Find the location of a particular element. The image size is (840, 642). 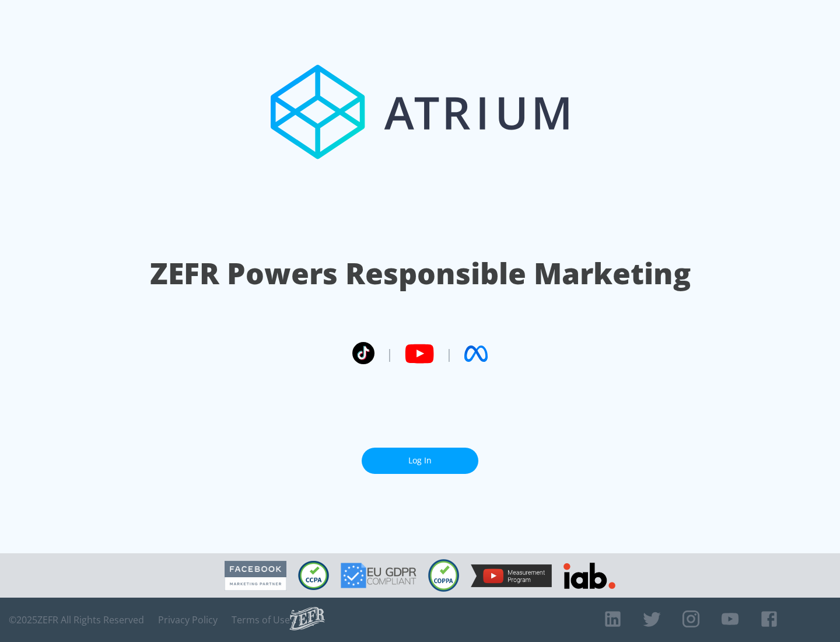

a: Log In is located at coordinates (420, 460).